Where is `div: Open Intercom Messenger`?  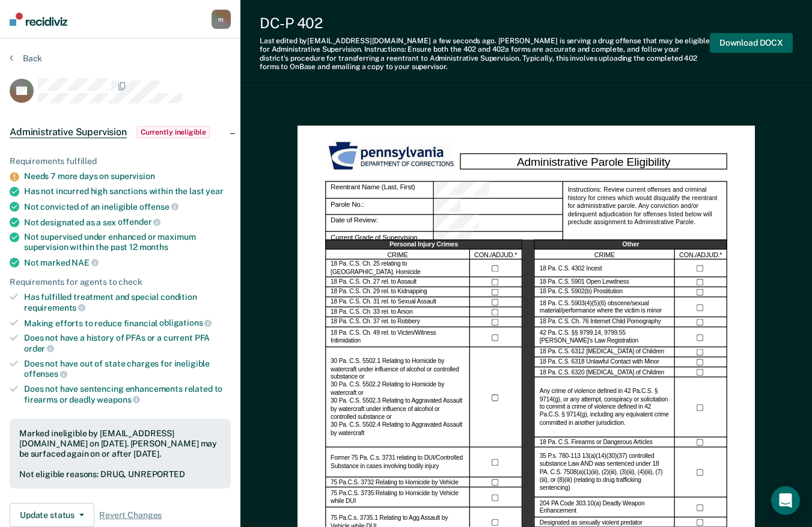
div: Open Intercom Messenger is located at coordinates (785, 501).